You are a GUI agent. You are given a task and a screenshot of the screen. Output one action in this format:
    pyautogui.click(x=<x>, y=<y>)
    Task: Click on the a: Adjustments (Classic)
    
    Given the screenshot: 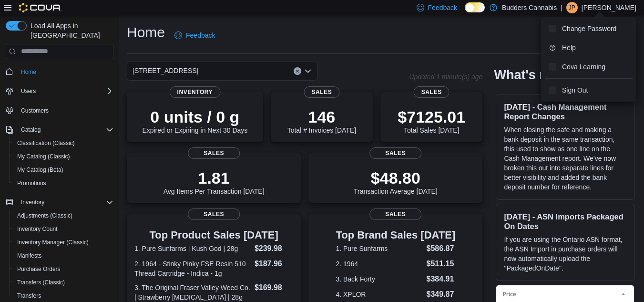 What is the action you would take?
    pyautogui.click(x=45, y=215)
    